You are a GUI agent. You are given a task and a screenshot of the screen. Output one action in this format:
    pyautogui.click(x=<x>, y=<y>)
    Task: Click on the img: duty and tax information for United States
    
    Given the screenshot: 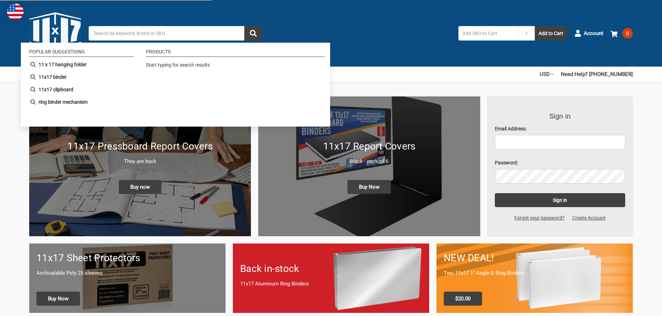 What is the action you would take?
    pyautogui.click(x=15, y=12)
    